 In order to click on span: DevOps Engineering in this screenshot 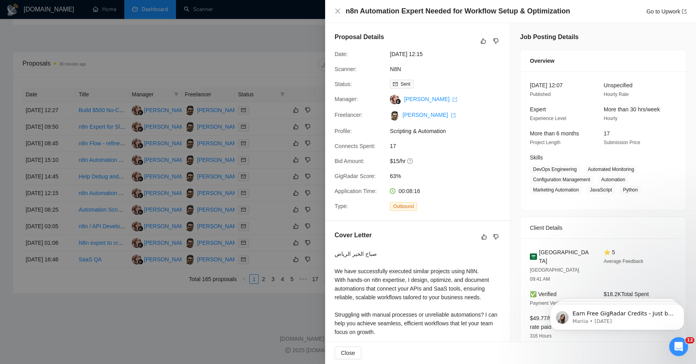, I will do `click(555, 169)`.